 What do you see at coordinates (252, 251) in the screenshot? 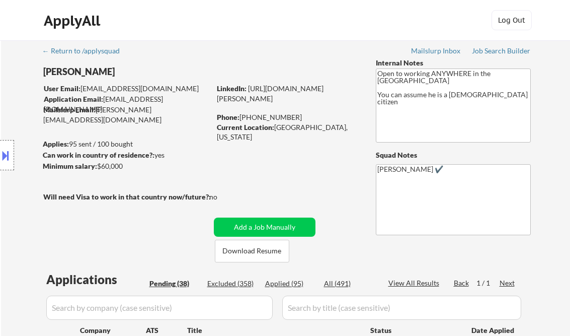
I see `button: Download Resume` at bounding box center [252, 251].